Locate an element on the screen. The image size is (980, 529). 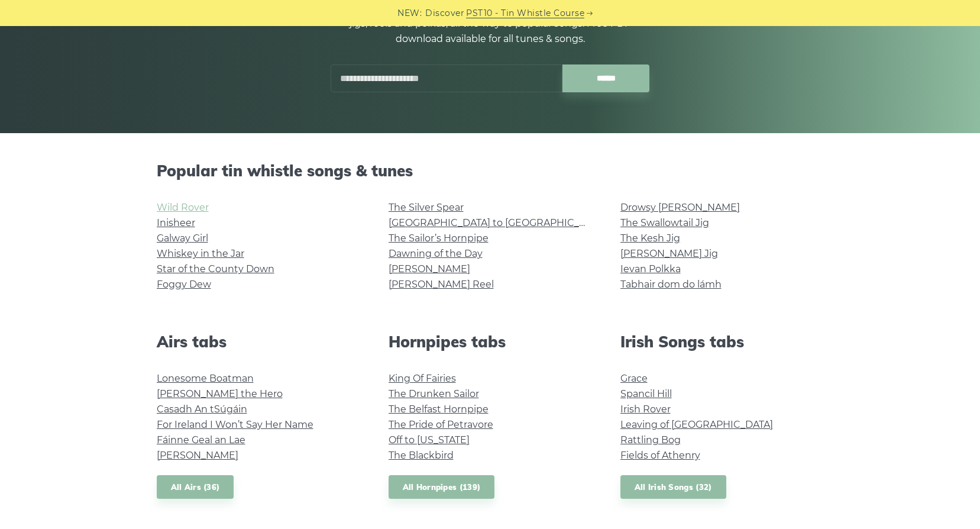
a: The Sailor’s Hornpipe is located at coordinates (439, 238).